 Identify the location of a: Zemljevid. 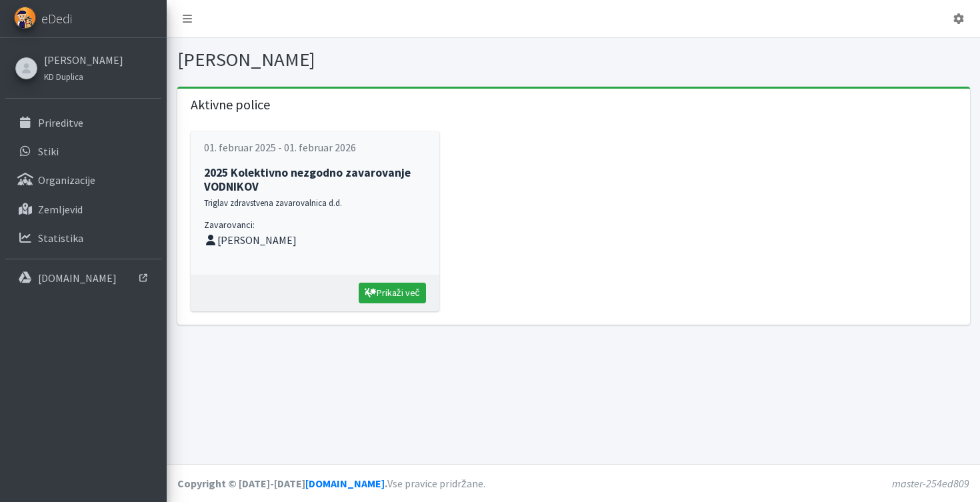
(83, 209).